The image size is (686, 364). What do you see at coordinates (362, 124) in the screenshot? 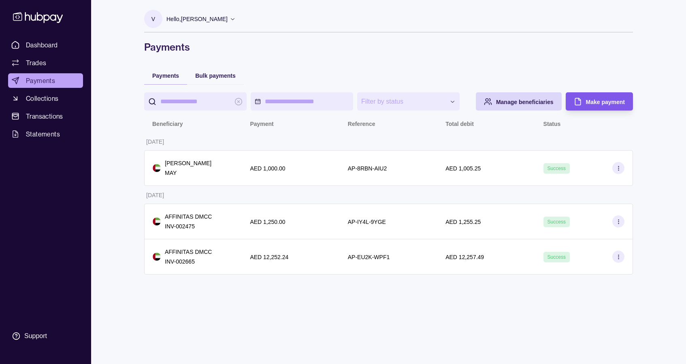
I see `p: Reference` at bounding box center [362, 124].